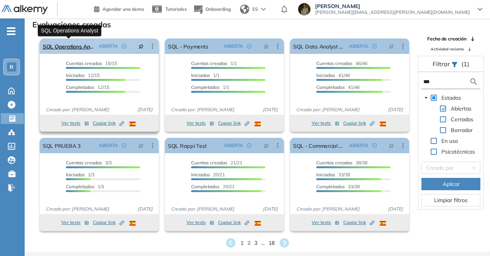 The height and width of the screenshot is (256, 490). What do you see at coordinates (342, 163) in the screenshot?
I see `span: 38/38` at bounding box center [342, 163].